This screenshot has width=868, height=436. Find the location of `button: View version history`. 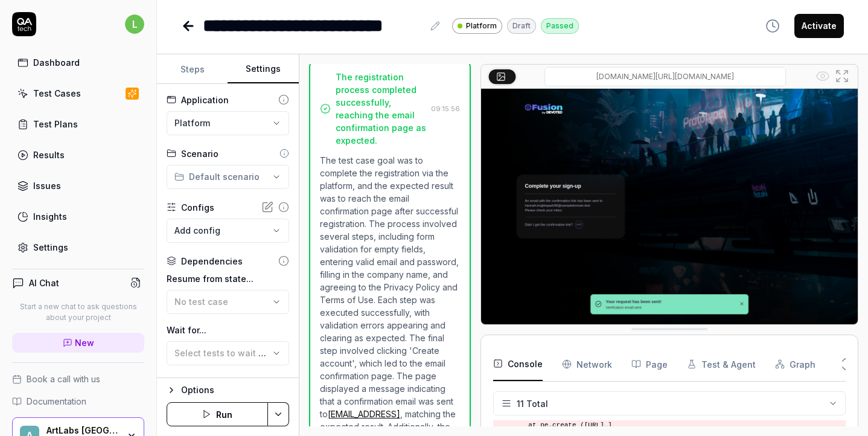

button: View version history is located at coordinates (773, 26).